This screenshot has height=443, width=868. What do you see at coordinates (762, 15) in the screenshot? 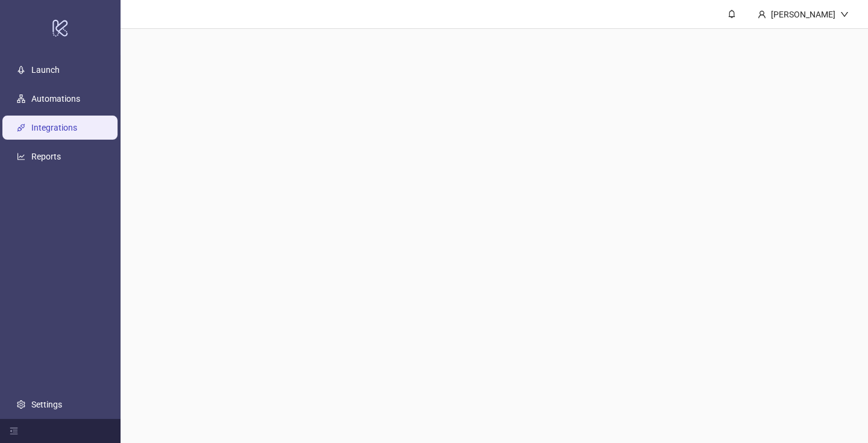
I see `span: user` at bounding box center [762, 15].